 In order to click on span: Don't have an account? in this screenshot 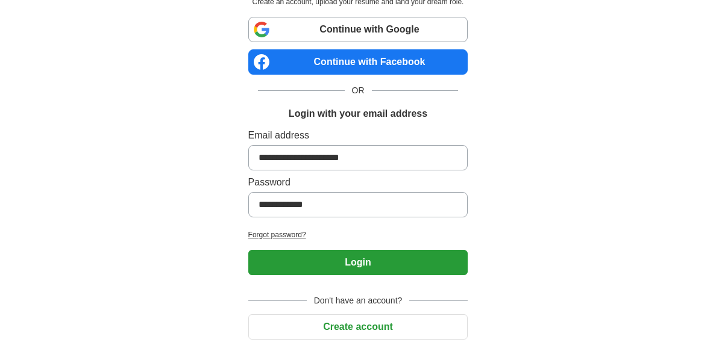, I will do `click(358, 301)`.